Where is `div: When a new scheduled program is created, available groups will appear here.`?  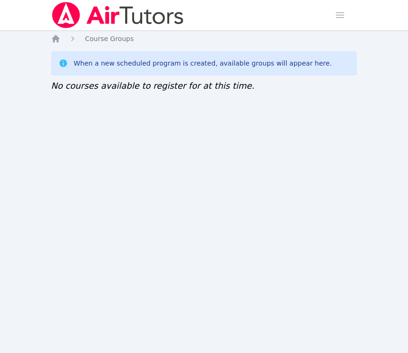 div: When a new scheduled program is created, available groups will appear here. is located at coordinates (202, 63).